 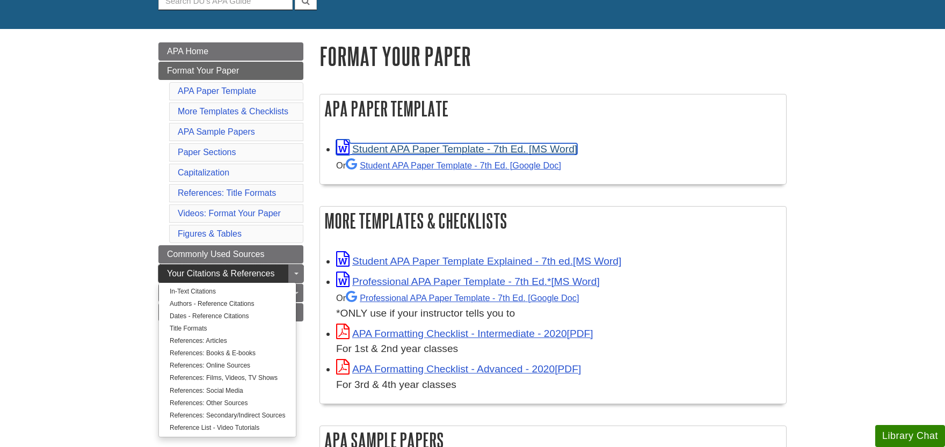 I want to click on a: Student APA Paper Template - 7th Ed. [Google Doc], so click(x=453, y=165).